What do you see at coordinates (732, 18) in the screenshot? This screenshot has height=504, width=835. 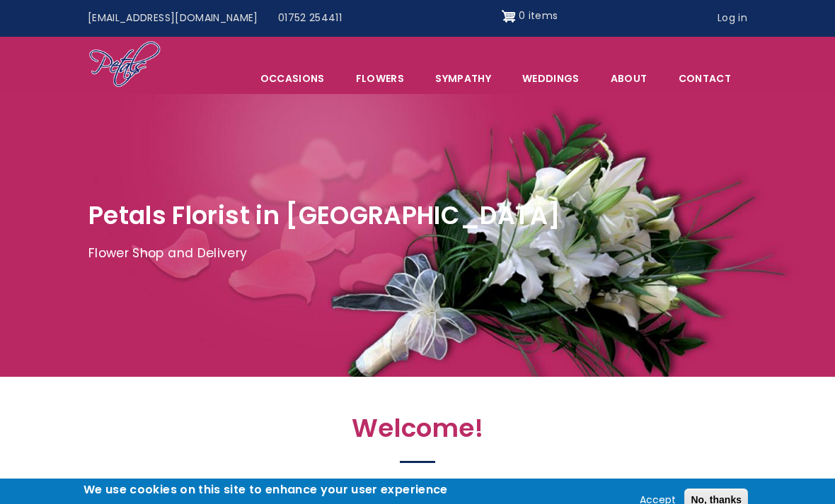 I see `a: Log in` at bounding box center [732, 18].